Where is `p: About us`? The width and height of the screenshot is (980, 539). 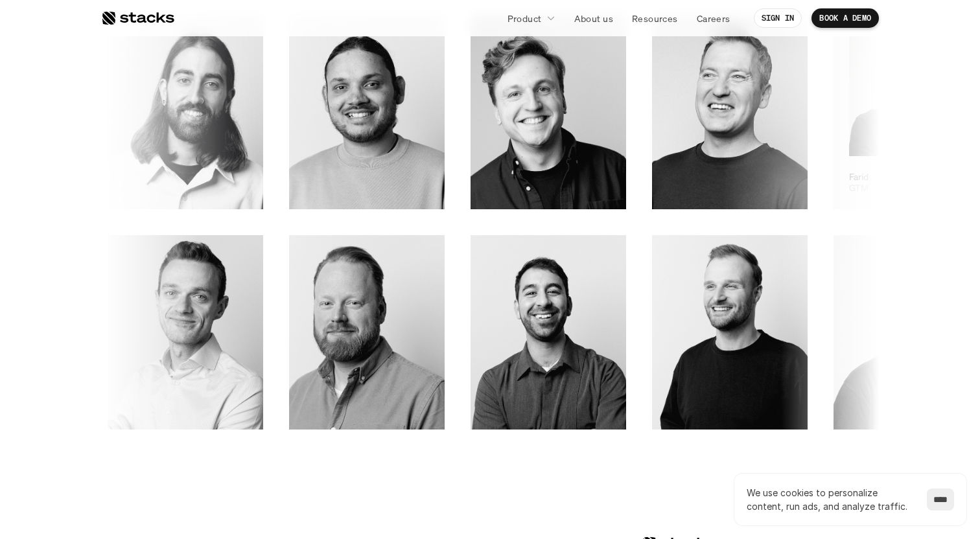 p: About us is located at coordinates (594, 18).